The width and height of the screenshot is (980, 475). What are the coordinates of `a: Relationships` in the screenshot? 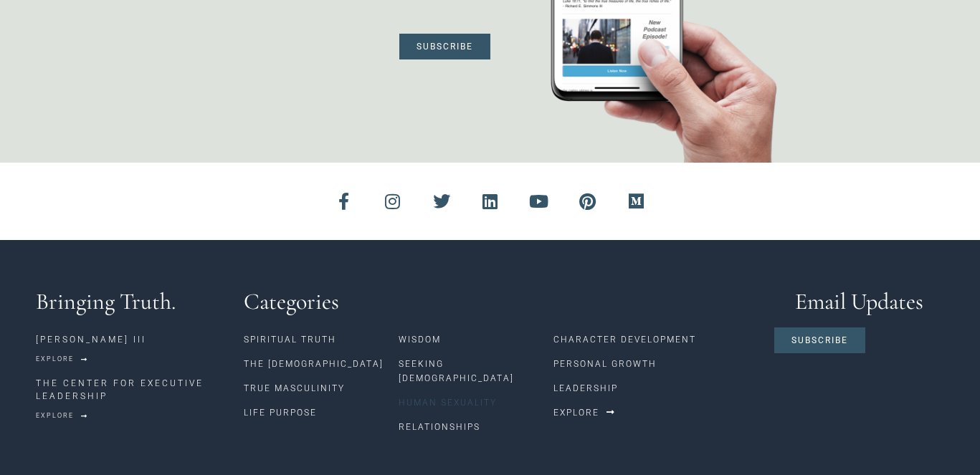 It's located at (476, 427).